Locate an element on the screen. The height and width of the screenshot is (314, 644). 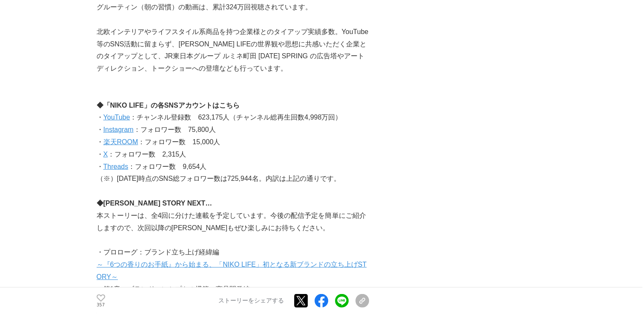
a: 楽天ROOM is located at coordinates (121, 142).